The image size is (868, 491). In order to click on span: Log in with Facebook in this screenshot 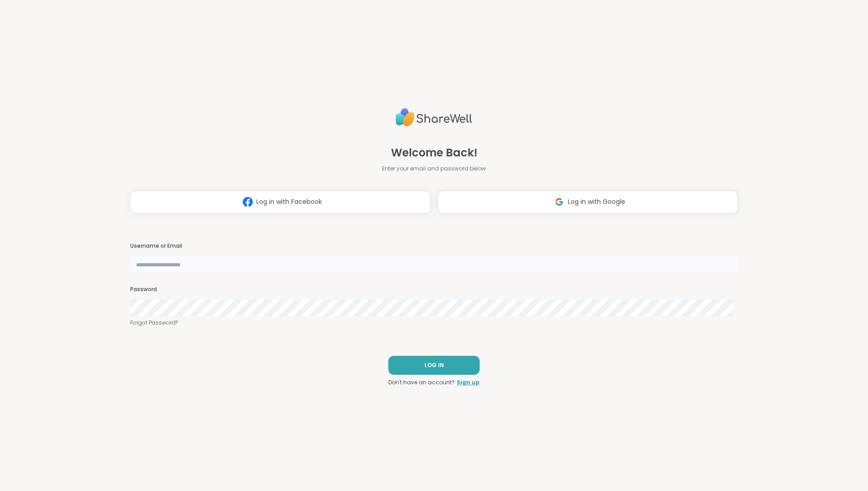, I will do `click(289, 201)`.